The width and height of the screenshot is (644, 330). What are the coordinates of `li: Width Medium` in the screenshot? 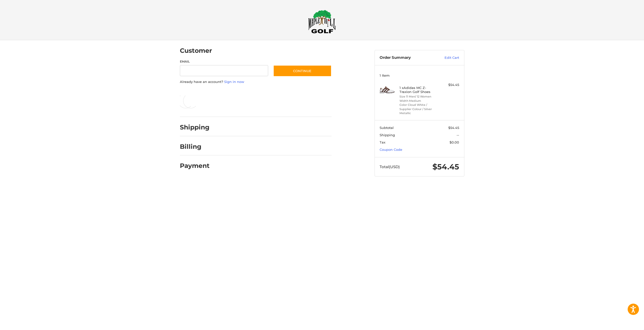 It's located at (418, 101).